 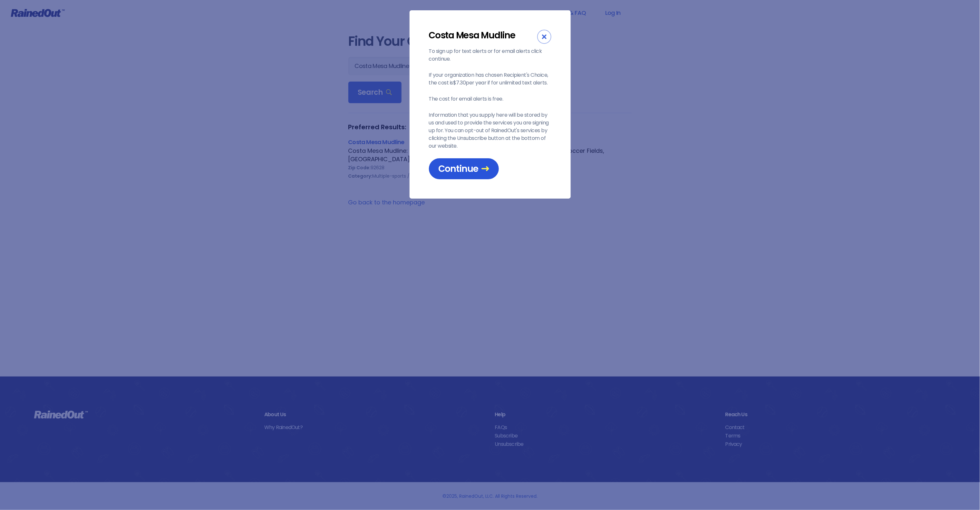 I want to click on span: Continue, so click(x=464, y=168).